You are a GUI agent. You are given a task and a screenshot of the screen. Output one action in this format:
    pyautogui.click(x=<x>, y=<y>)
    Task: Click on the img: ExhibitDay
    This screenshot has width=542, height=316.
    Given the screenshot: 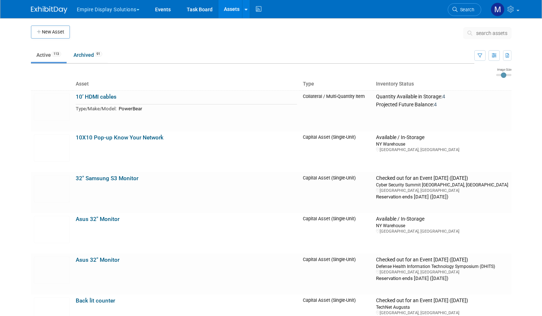 What is the action you would take?
    pyautogui.click(x=49, y=10)
    